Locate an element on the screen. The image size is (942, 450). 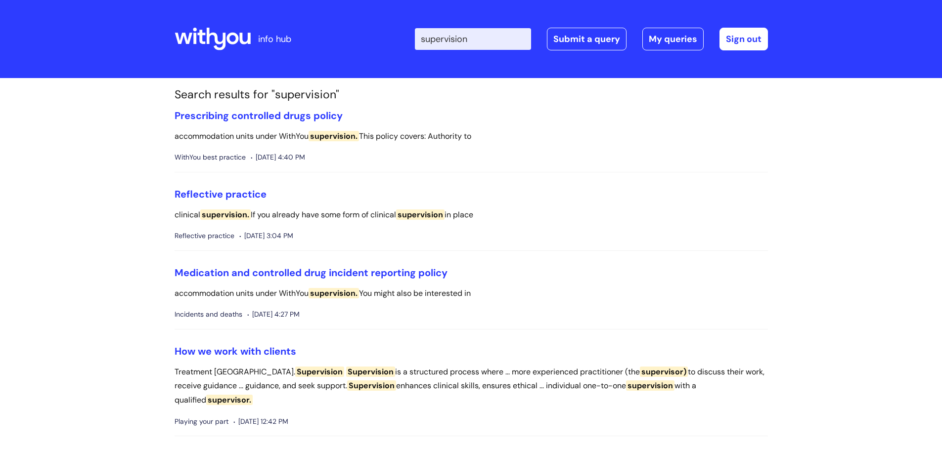
span: supervisor. is located at coordinates (229, 400).